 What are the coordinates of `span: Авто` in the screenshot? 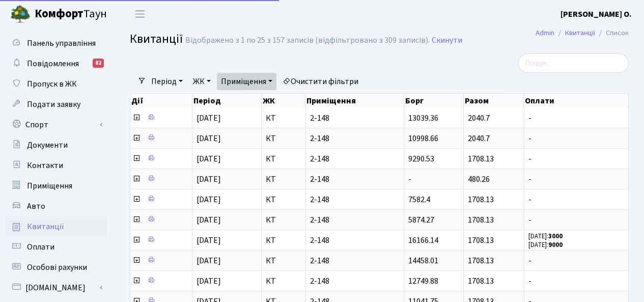 It's located at (36, 206).